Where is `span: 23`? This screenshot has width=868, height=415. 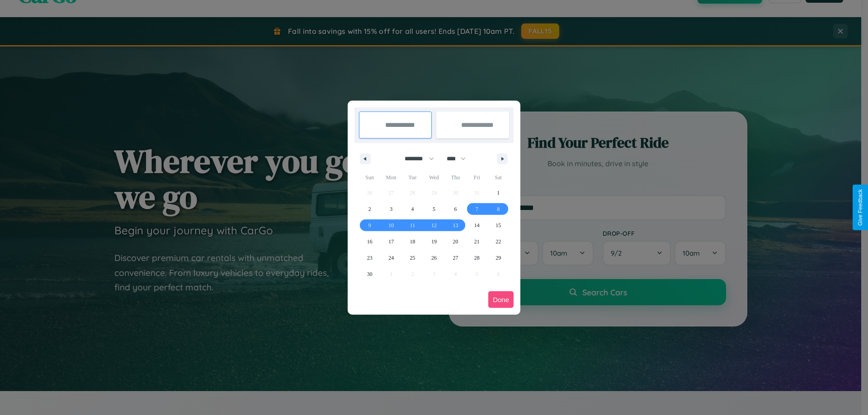
span: 23 is located at coordinates (370, 258).